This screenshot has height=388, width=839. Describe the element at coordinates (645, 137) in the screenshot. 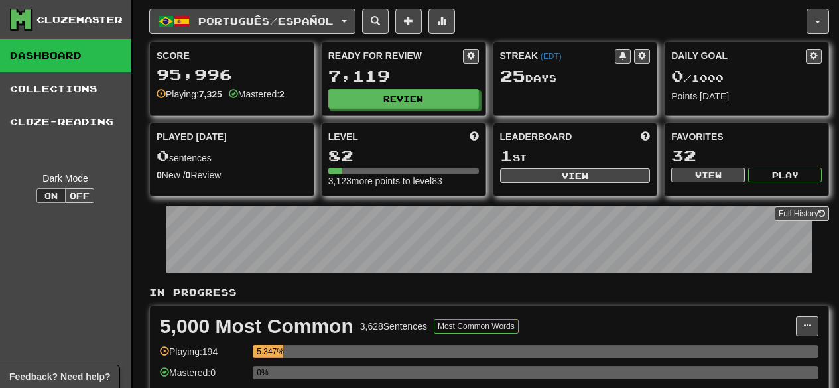

I see `span: This week in points, UTC` at that location.